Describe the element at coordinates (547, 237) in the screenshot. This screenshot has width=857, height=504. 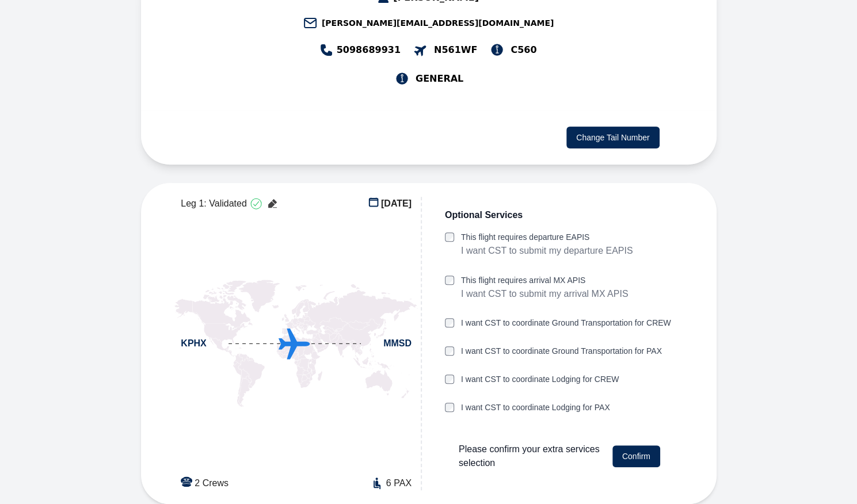
I see `label: This flight requires departure EAPIS` at that location.